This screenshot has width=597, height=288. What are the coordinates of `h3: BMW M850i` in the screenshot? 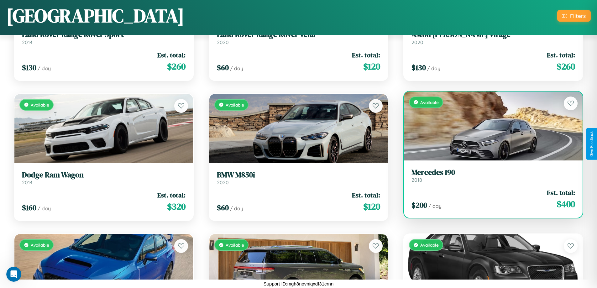 It's located at (298, 175).